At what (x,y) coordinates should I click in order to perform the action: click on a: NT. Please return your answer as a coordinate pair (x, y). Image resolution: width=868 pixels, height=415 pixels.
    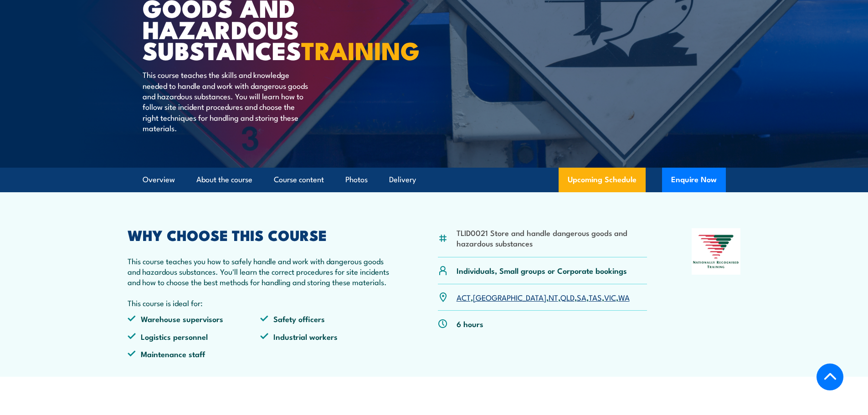
    Looking at the image, I should click on (554, 297).